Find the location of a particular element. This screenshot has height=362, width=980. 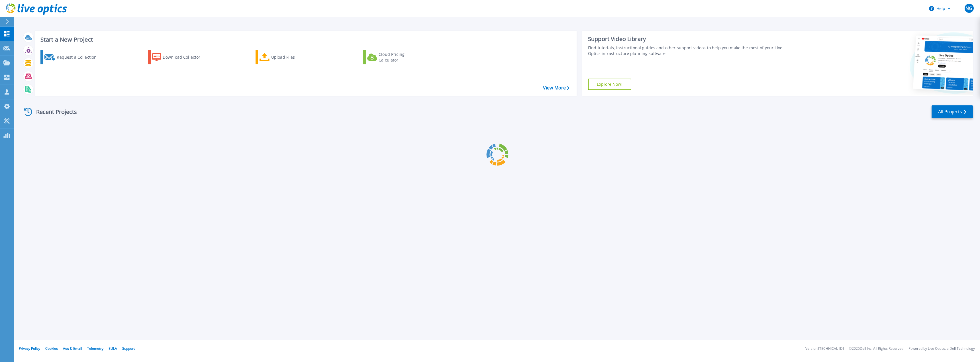

div: Recent Projects is located at coordinates (53, 112).